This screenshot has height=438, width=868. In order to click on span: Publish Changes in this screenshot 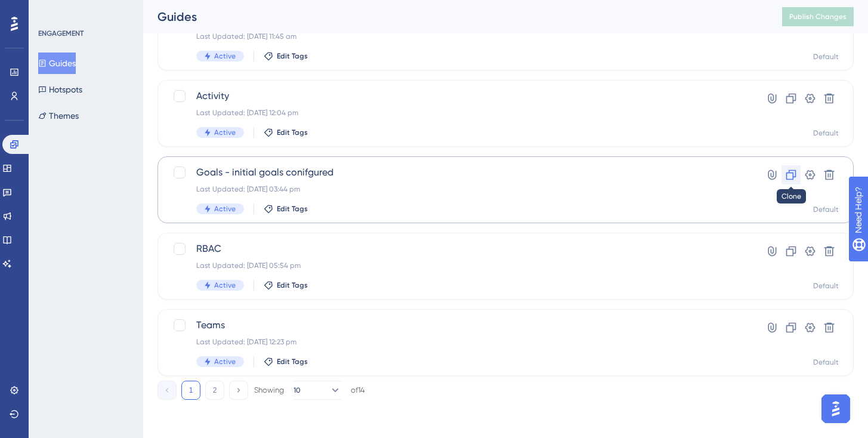, I will do `click(818, 17)`.